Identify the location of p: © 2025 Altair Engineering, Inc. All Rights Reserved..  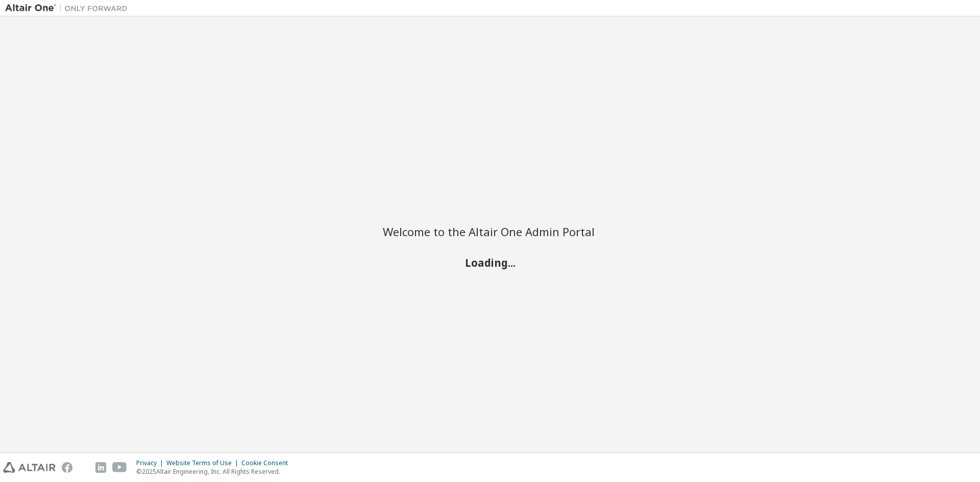
(215, 471).